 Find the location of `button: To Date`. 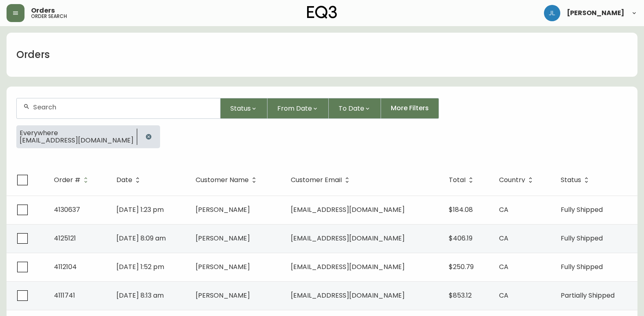

button: To Date is located at coordinates (355, 108).